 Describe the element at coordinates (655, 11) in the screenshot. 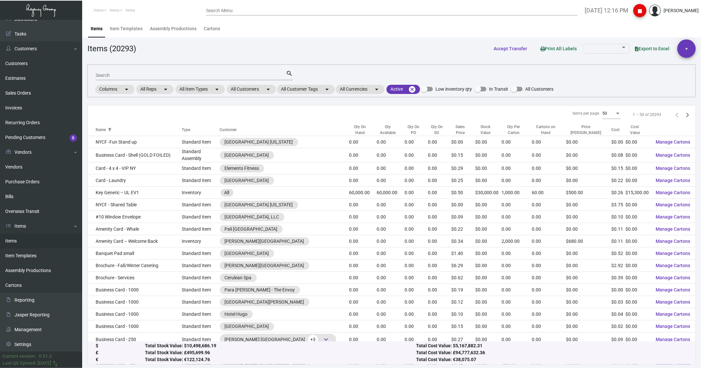

I see `img: admin@bootstrapmaster.com` at that location.